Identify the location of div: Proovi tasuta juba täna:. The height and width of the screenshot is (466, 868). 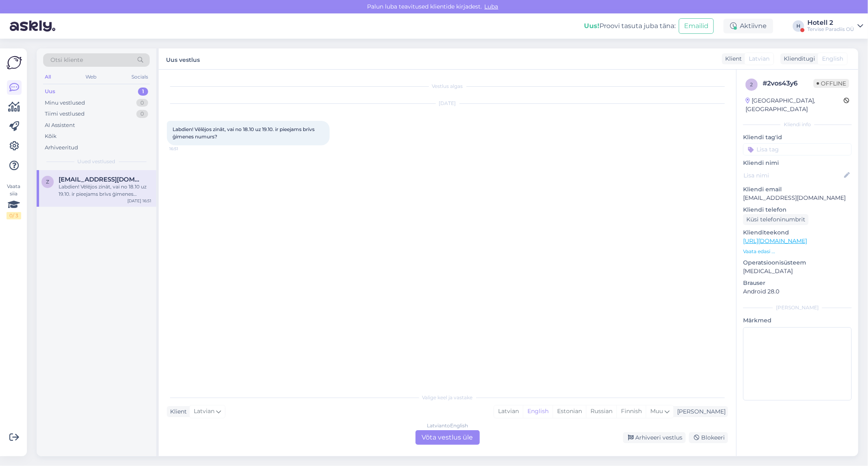
(629, 26).